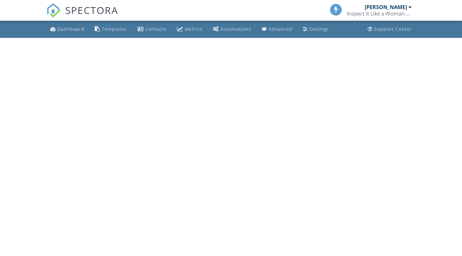 The height and width of the screenshot is (256, 462). What do you see at coordinates (193, 29) in the screenshot?
I see `div: Metrics` at bounding box center [193, 29].